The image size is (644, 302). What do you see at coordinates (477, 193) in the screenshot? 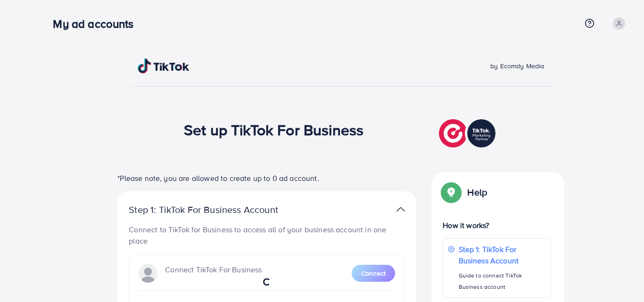
I see `p: Help` at bounding box center [477, 193].